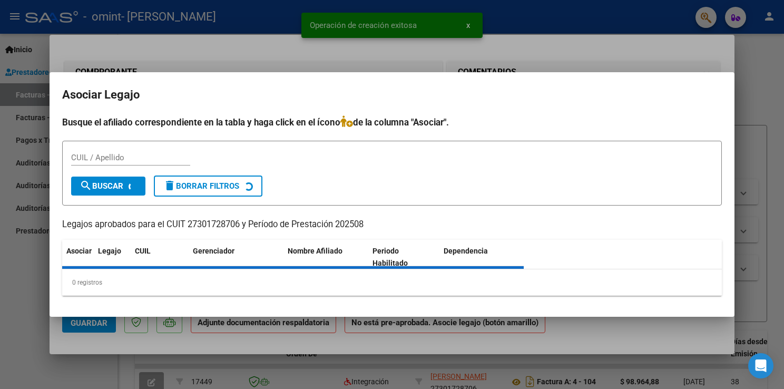  What do you see at coordinates (214, 251) in the screenshot?
I see `span: Gerenciador` at bounding box center [214, 251].